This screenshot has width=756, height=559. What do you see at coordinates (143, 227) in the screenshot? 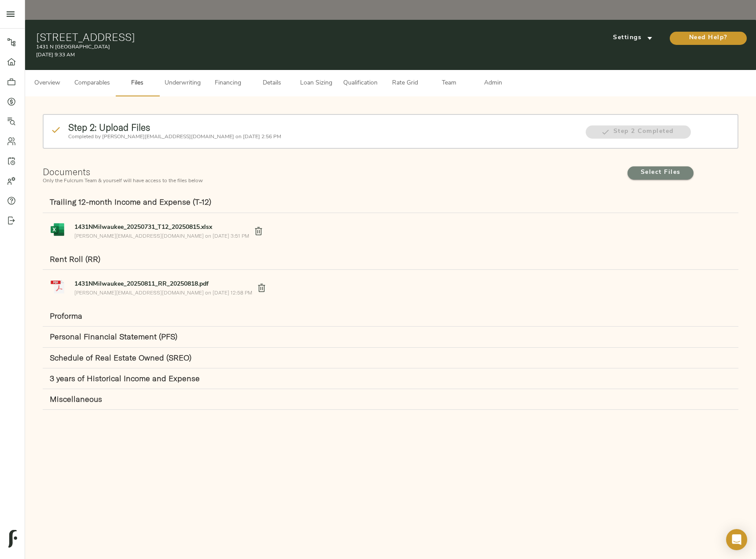
I see `strong: Original File Name: SAXONY 1431, LLC Income Statement - 12 Month (08.01.24 to 07.31.25).xlsx` at bounding box center [143, 227].